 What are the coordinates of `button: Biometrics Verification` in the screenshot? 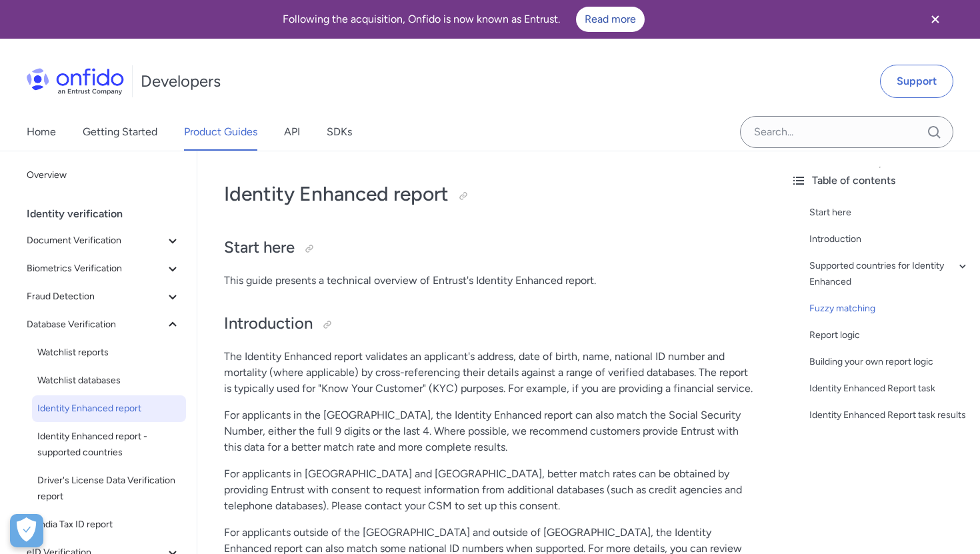 It's located at (103, 269).